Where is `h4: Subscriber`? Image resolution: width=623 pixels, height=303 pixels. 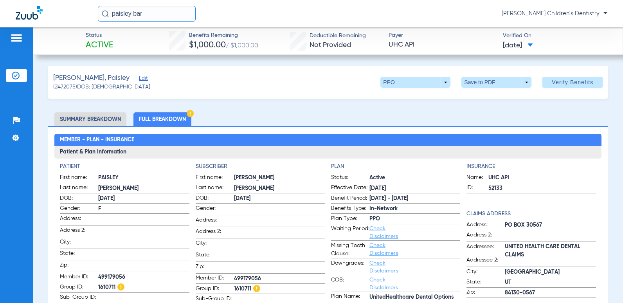
h4: Subscriber is located at coordinates (260, 166).